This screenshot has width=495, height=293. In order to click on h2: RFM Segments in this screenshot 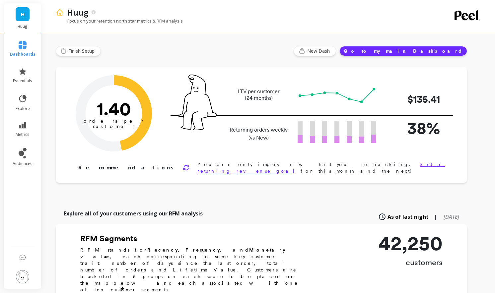, I will do `click(193, 239)`.